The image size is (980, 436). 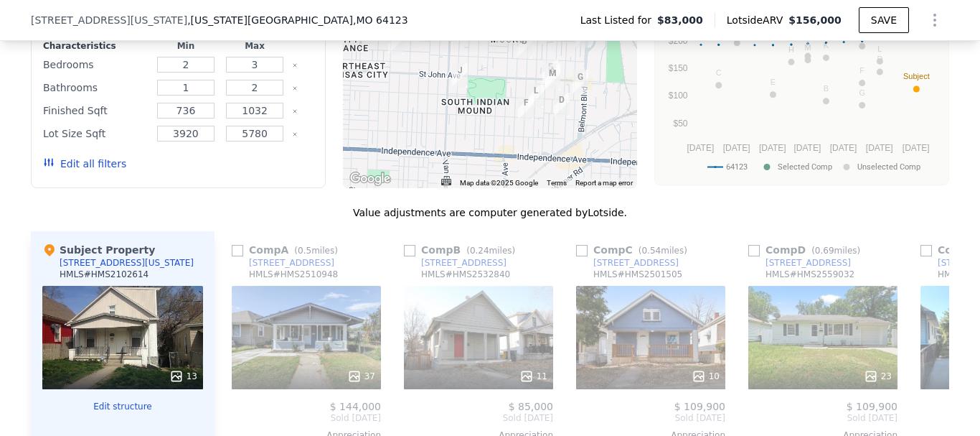 What do you see at coordinates (634, 250) in the screenshot?
I see `div: Comp C` at bounding box center [634, 250].